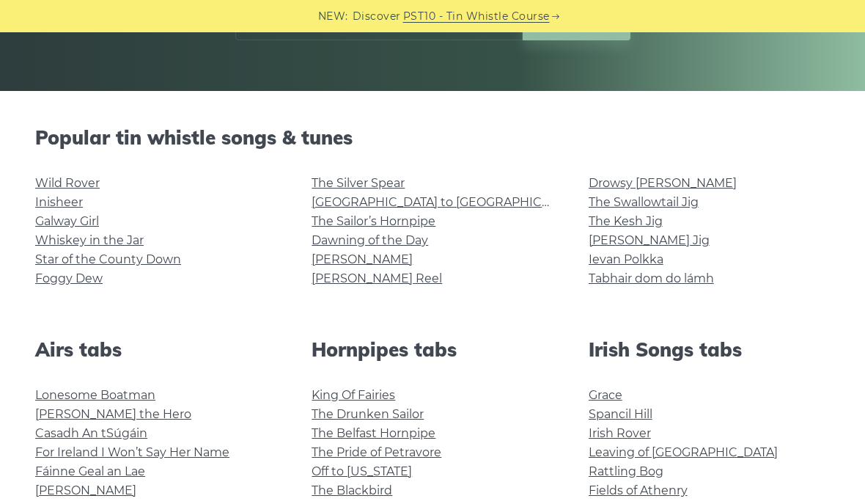 The width and height of the screenshot is (865, 504). Describe the element at coordinates (432, 349) in the screenshot. I see `h2: Hornpipes tabs` at that location.